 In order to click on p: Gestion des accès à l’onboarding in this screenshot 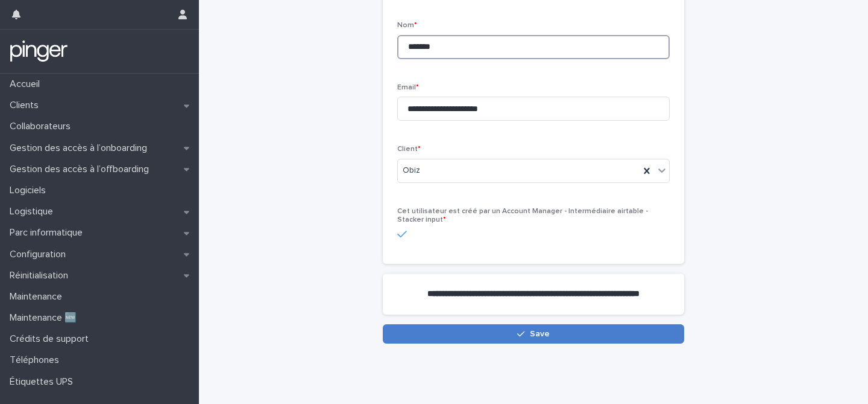, I will do `click(81, 148)`.